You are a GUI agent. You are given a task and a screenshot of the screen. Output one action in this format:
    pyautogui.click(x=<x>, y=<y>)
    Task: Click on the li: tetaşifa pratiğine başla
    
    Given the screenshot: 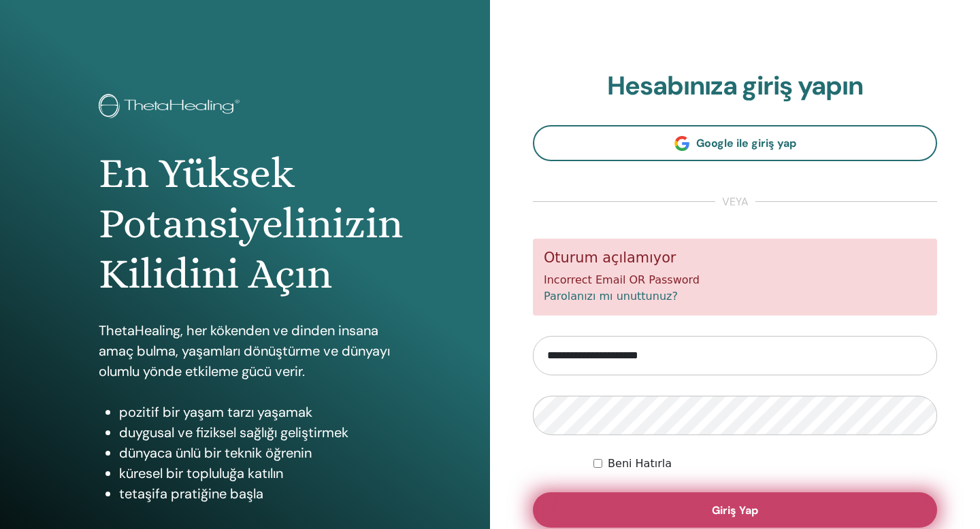 What is the action you would take?
    pyautogui.click(x=256, y=494)
    